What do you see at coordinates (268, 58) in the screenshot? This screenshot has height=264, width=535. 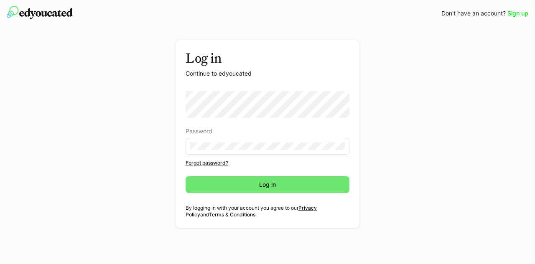 I see `h3: Log in` at bounding box center [268, 58].